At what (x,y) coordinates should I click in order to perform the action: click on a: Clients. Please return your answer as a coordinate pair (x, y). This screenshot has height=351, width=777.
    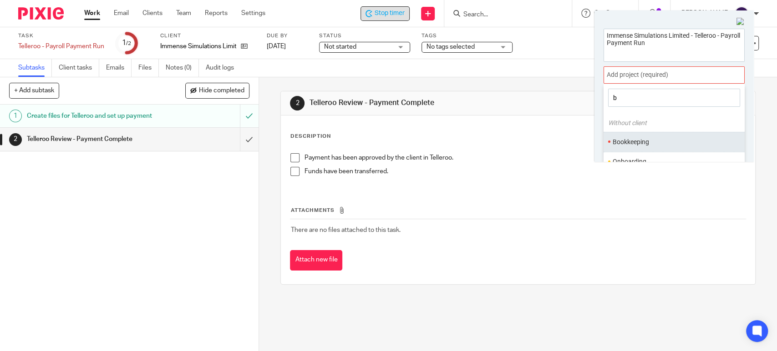
    Looking at the image, I should click on (152, 13).